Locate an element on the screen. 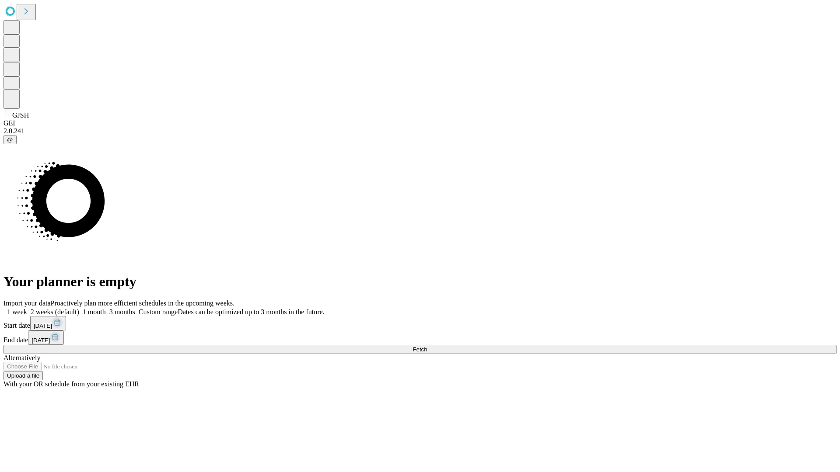  span: 1 month is located at coordinates (94, 312).